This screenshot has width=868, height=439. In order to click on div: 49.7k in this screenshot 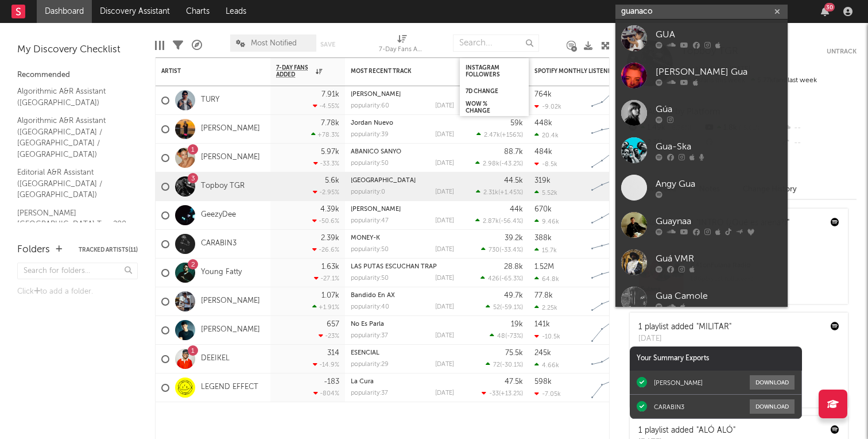, I will do `click(513, 296)`.